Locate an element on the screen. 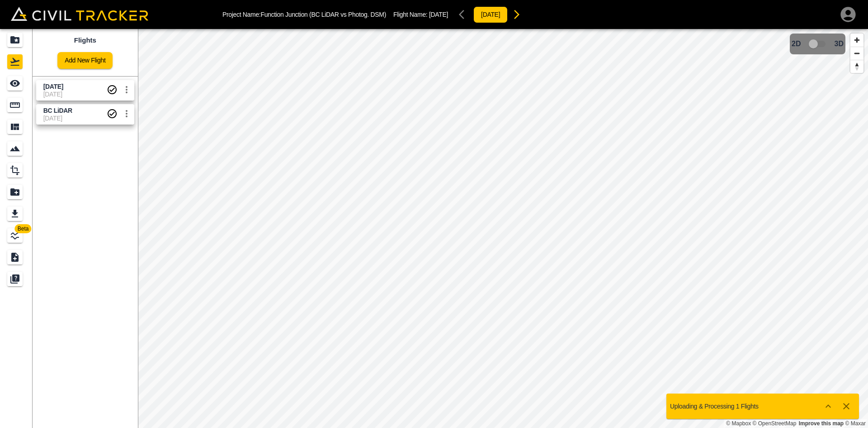  span: 3D model not uploaded yet is located at coordinates (818, 44).